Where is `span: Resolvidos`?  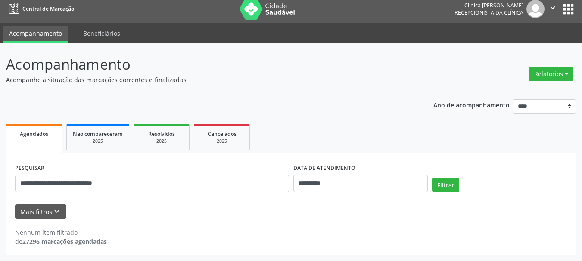
span: Resolvidos is located at coordinates (162, 134).